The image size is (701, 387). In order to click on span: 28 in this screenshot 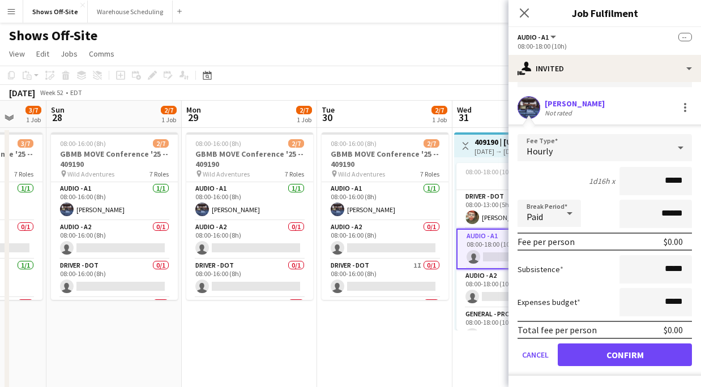, I will do `click(57, 117)`.